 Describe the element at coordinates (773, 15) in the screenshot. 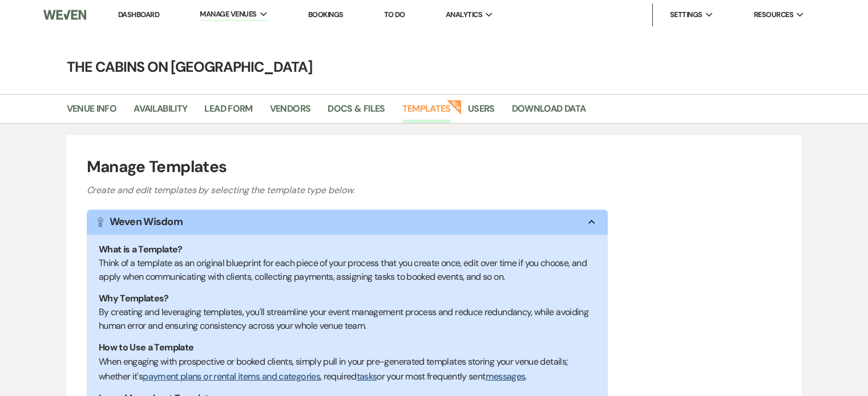

I see `span: Resources` at that location.